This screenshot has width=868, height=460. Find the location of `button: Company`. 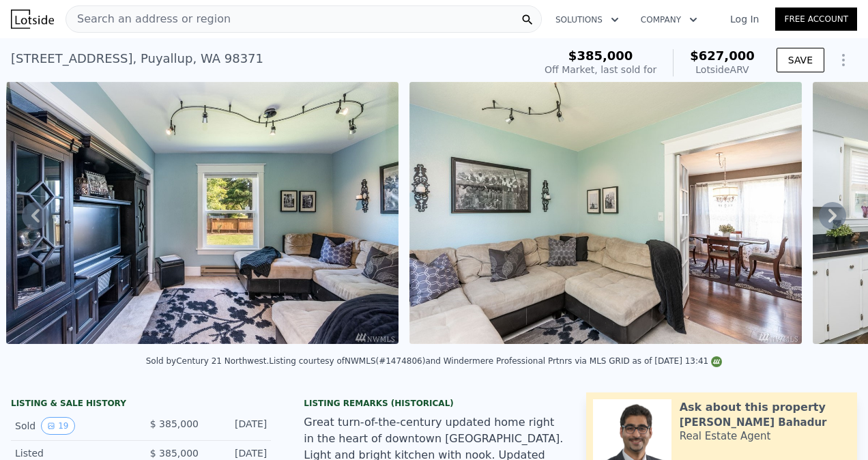

button: Company is located at coordinates (668, 20).